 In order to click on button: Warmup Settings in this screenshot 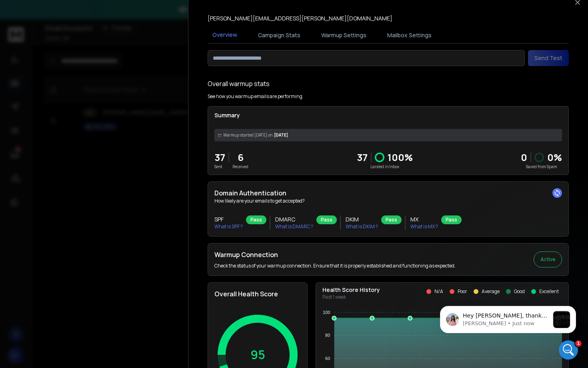, I will do `click(344, 35)`.